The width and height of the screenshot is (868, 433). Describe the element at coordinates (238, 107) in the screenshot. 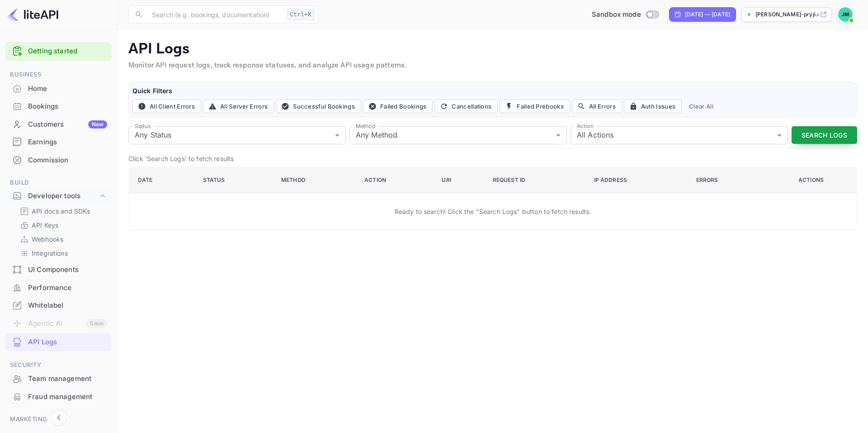

I see `button: All Server Errors` at that location.